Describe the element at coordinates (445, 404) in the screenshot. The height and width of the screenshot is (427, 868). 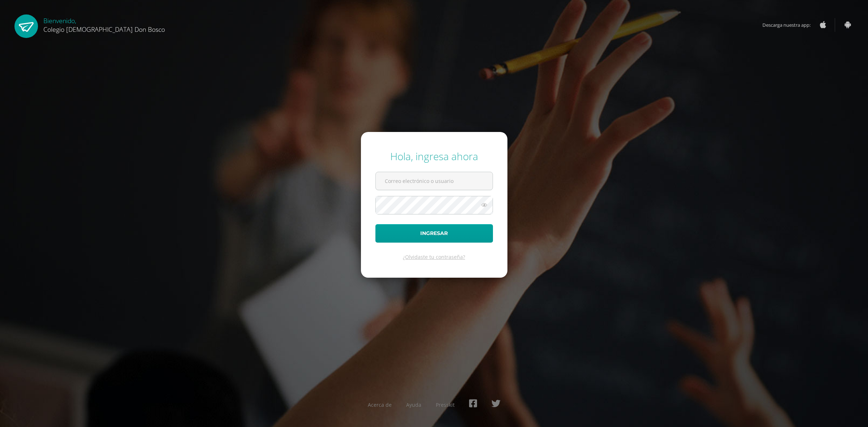
I see `a: Presskit` at that location.